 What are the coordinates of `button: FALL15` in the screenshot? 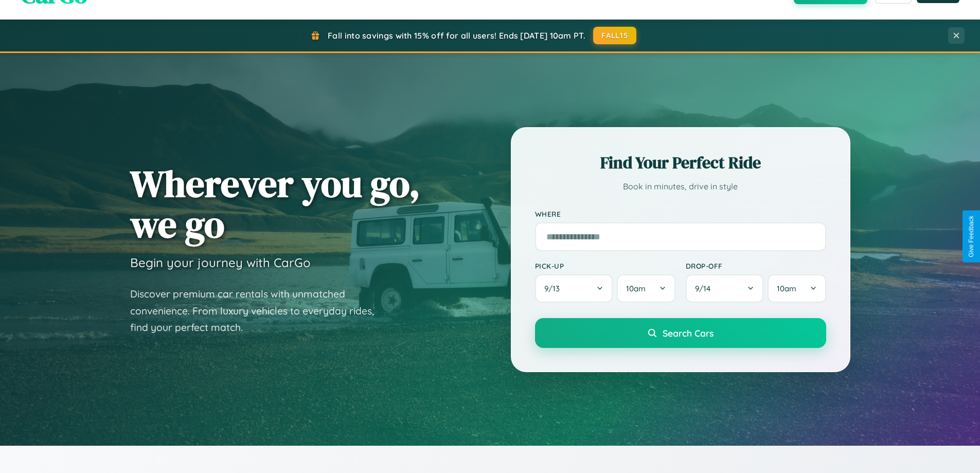 It's located at (615, 36).